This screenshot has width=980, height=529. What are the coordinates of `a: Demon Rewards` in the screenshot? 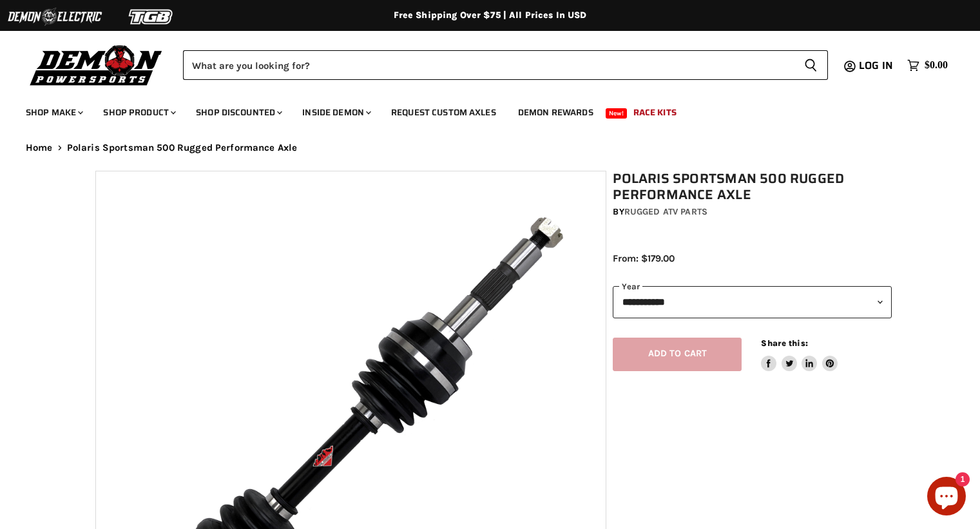 It's located at (555, 112).